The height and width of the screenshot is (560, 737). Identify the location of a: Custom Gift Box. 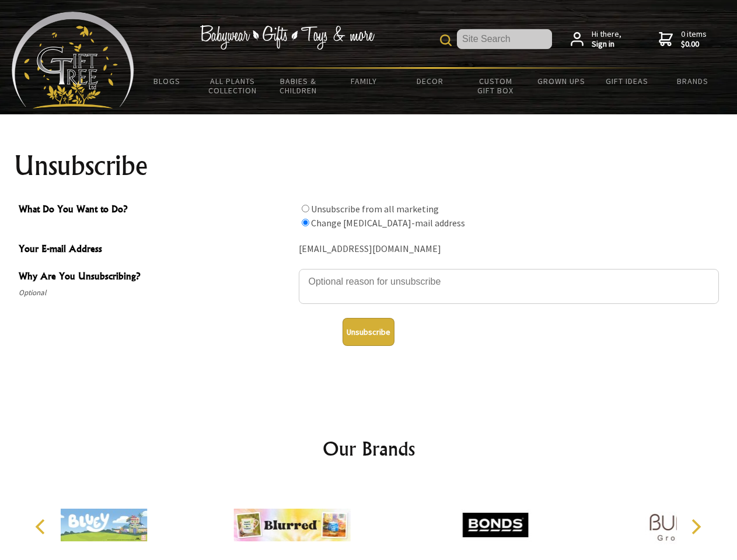
(495, 86).